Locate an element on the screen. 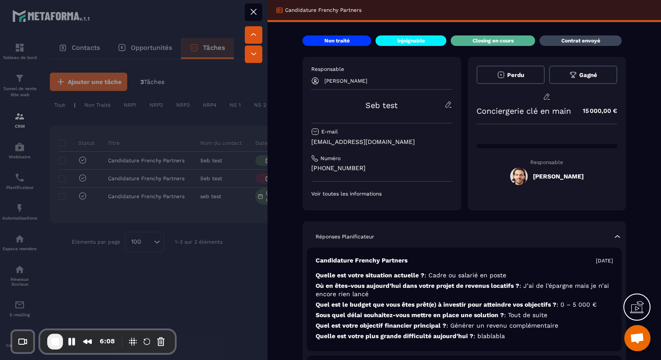 This screenshot has height=360, width=661. p: Où en êtes-vous aujourd’hui dans votre projet de revenus locatifs ? is located at coordinates (464, 290).